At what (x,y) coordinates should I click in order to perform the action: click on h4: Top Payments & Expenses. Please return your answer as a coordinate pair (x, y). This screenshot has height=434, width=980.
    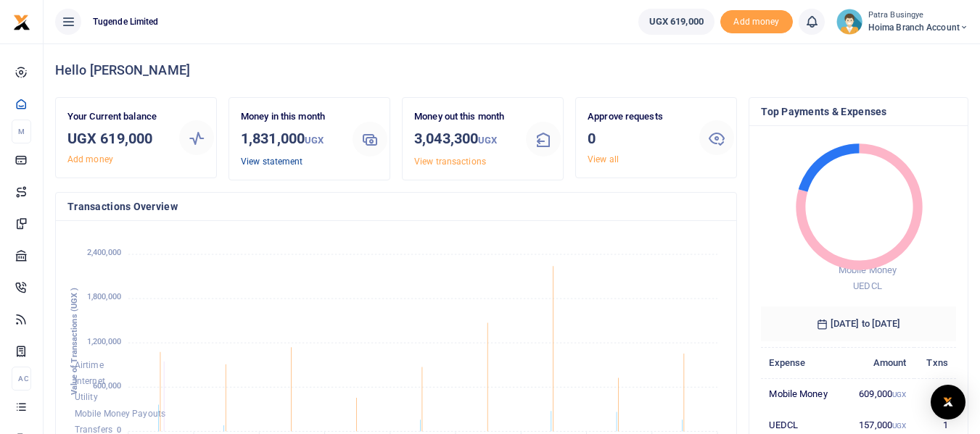
    Looking at the image, I should click on (858, 112).